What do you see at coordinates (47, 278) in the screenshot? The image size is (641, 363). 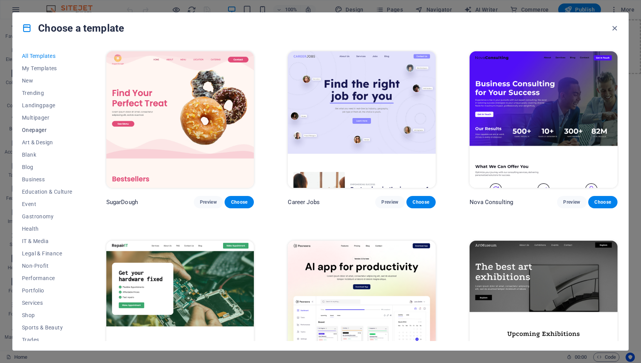 I see `span: Performance` at bounding box center [47, 278].